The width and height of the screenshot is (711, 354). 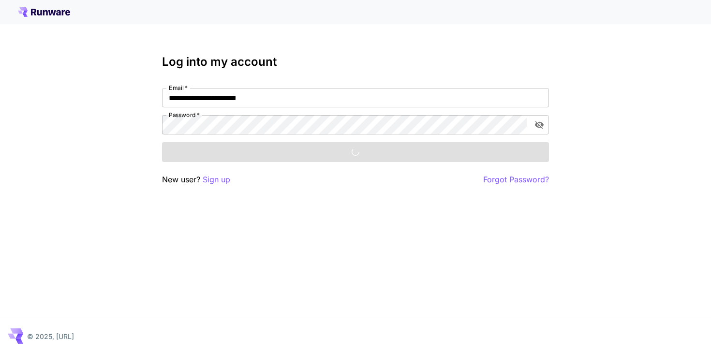 I want to click on img: tab_domain_overview_orange.svg, so click(x=44, y=65).